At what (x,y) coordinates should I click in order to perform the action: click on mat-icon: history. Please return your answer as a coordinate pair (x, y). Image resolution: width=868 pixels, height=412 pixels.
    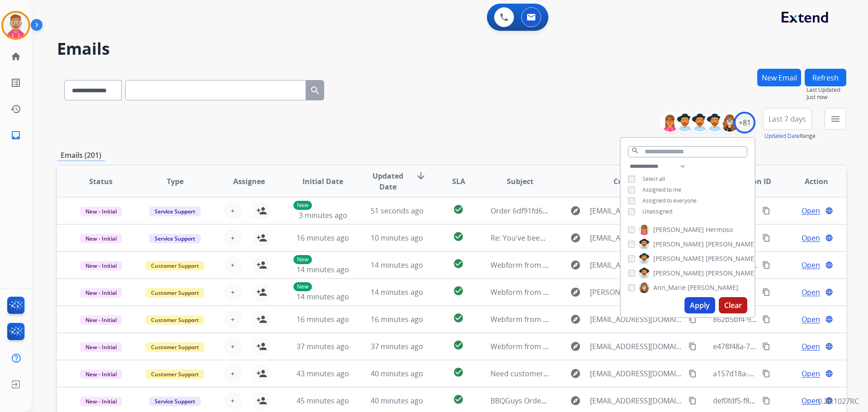
    Looking at the image, I should click on (15, 109).